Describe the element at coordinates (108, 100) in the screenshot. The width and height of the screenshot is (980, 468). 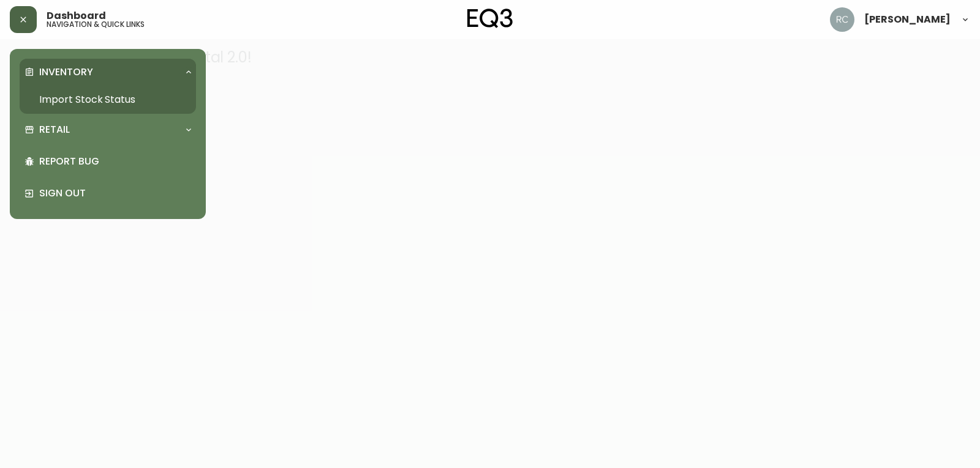
I see `a: Import Stock Status` at that location.